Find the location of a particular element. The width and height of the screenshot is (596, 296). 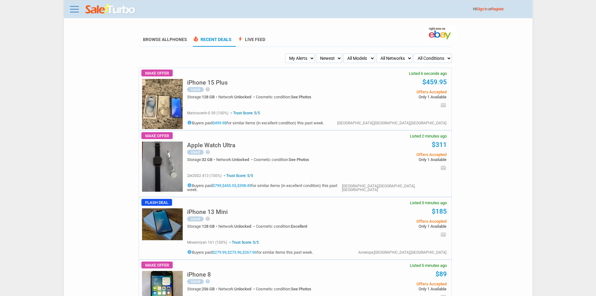

span: Flash Deal is located at coordinates (157, 202).